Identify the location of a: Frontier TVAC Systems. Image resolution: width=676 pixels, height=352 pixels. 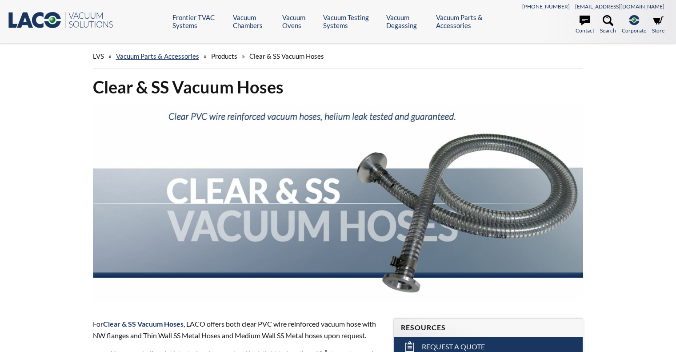
(199, 21).